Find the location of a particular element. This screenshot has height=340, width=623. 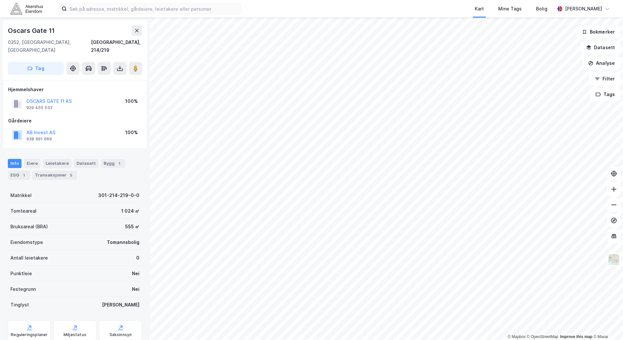

input: Søk på adresse, matrikkel, gårdeiere, leietakere eller personer is located at coordinates (154, 9).